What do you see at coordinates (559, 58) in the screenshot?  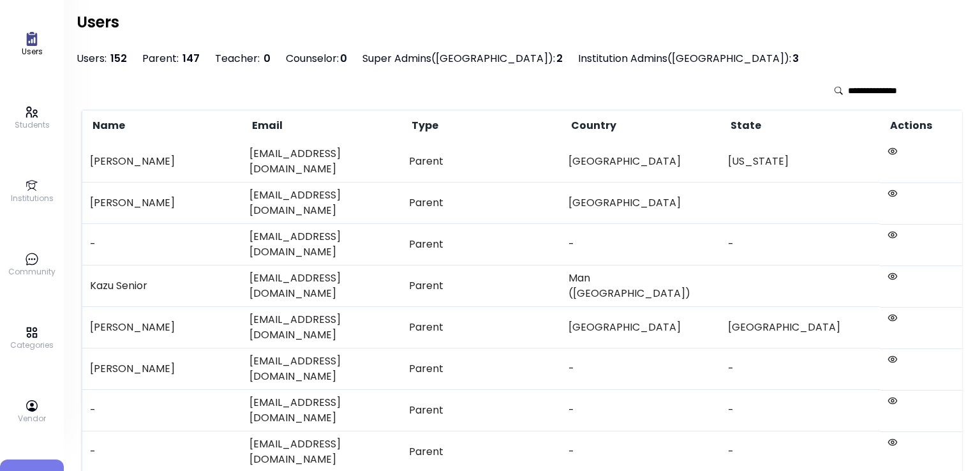 I see `span: 2` at bounding box center [559, 58].